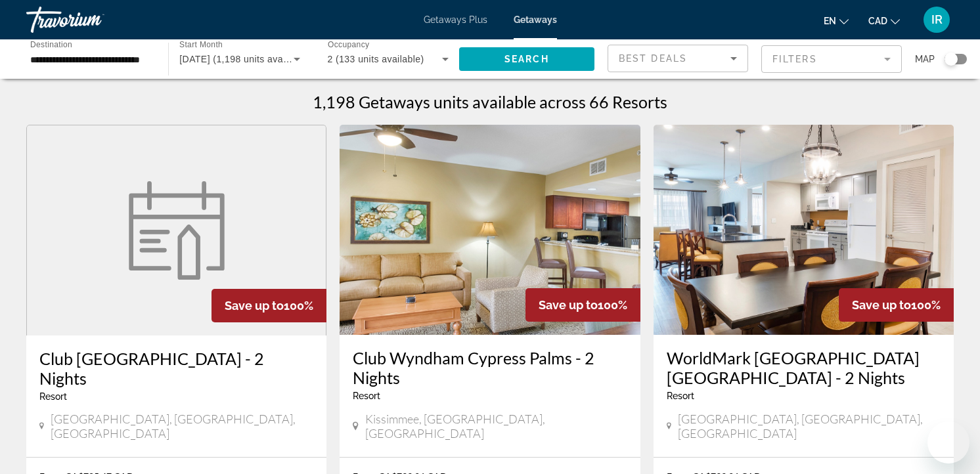  I want to click on span: Search, so click(527, 59).